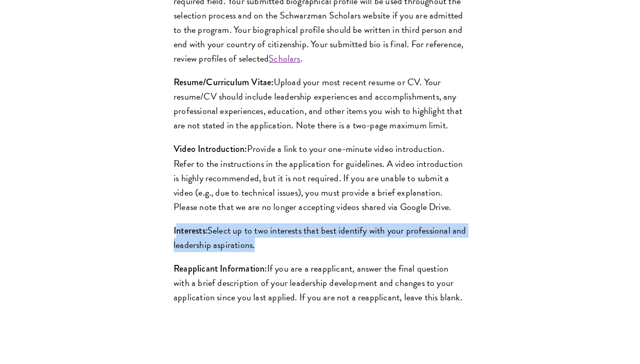 This screenshot has width=640, height=364. Describe the element at coordinates (210, 149) in the screenshot. I see `strong: Video Introduction:` at that location.